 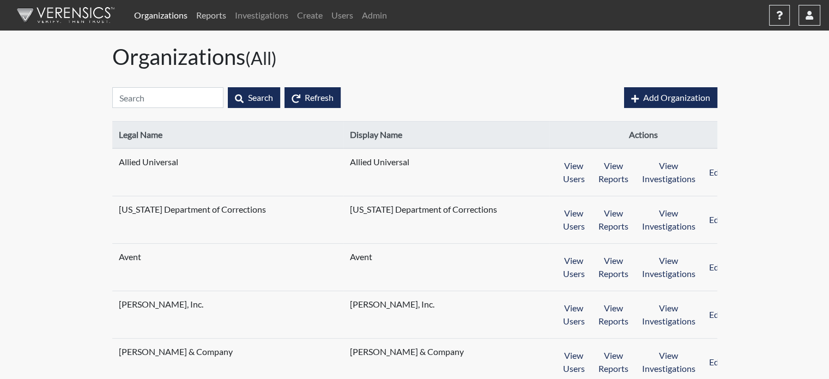 What do you see at coordinates (254, 98) in the screenshot?
I see `button: Search` at bounding box center [254, 98].